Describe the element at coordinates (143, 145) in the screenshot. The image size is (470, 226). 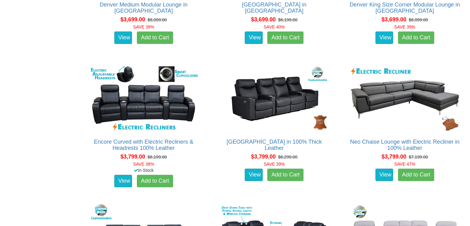
I see `a: Encore Curved with Electric Recliners & Headrests 100% Leather` at that location.